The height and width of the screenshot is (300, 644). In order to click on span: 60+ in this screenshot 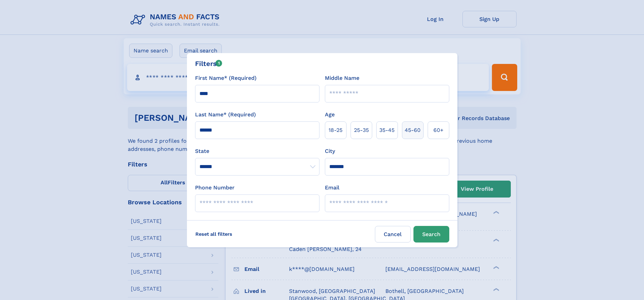, I will do `click(438, 130)`.